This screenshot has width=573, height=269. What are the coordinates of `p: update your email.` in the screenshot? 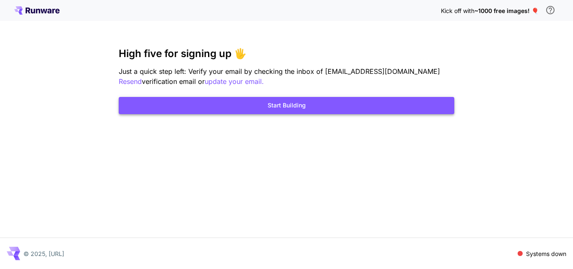 It's located at (234, 81).